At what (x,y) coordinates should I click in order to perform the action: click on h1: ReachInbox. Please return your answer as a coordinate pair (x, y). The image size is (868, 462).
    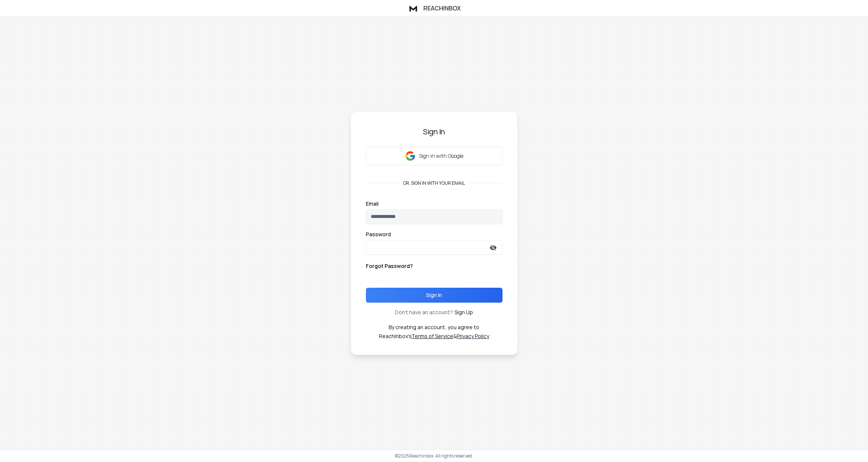
    Looking at the image, I should click on (442, 8).